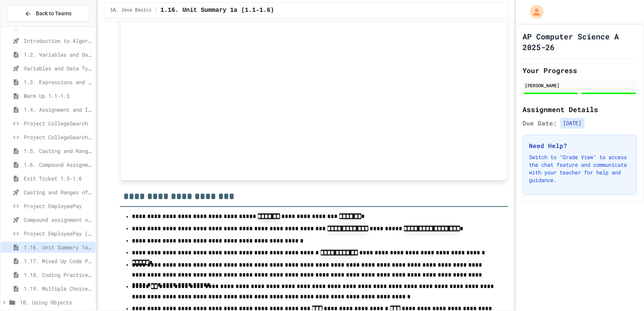  I want to click on div: My Account, so click(534, 12).